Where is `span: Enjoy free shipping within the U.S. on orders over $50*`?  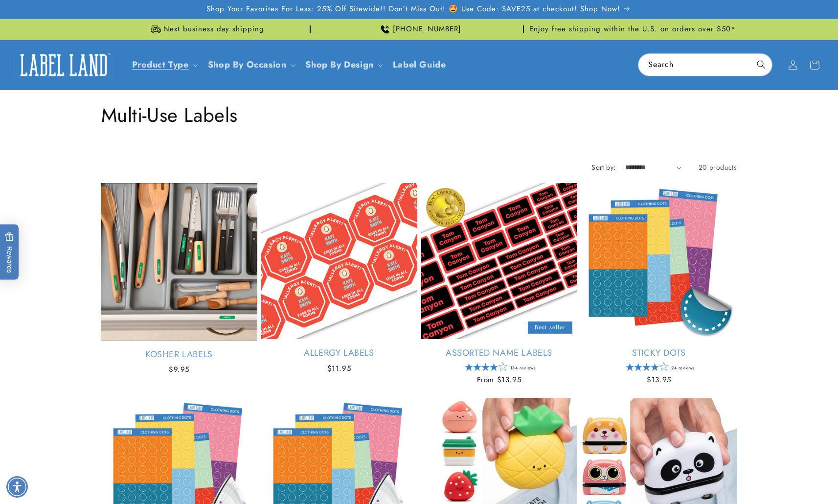 span: Enjoy free shipping within the U.S. on orders over $50* is located at coordinates (633, 29).